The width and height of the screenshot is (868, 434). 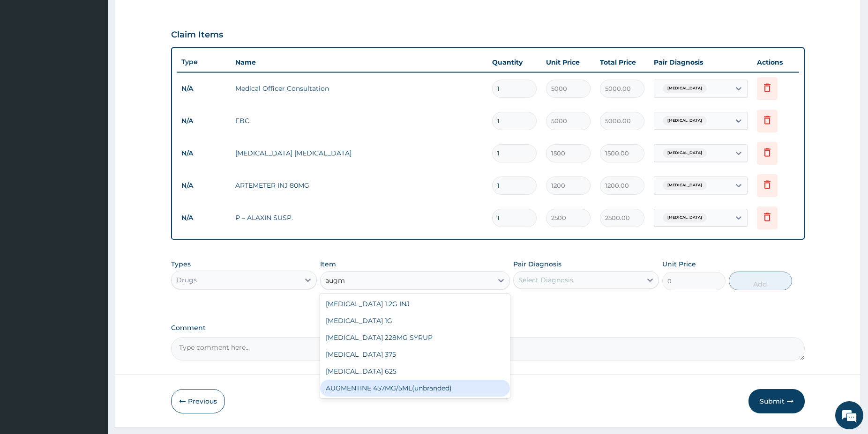 What do you see at coordinates (679, 264) in the screenshot?
I see `label: Unit Price` at bounding box center [679, 264].